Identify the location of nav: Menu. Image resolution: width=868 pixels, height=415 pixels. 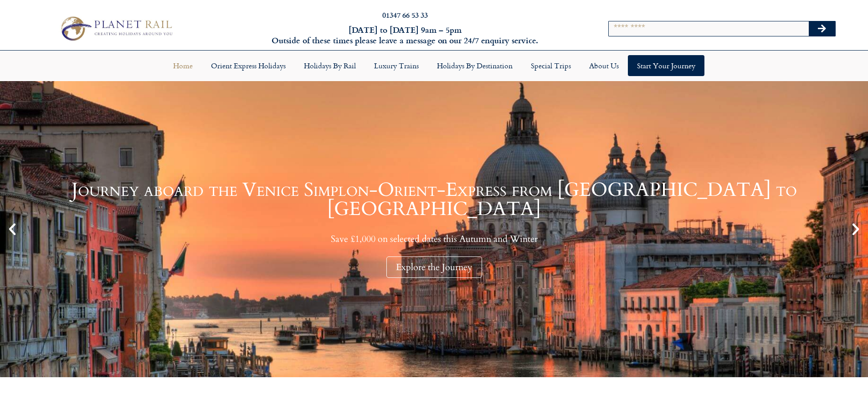
(434, 65).